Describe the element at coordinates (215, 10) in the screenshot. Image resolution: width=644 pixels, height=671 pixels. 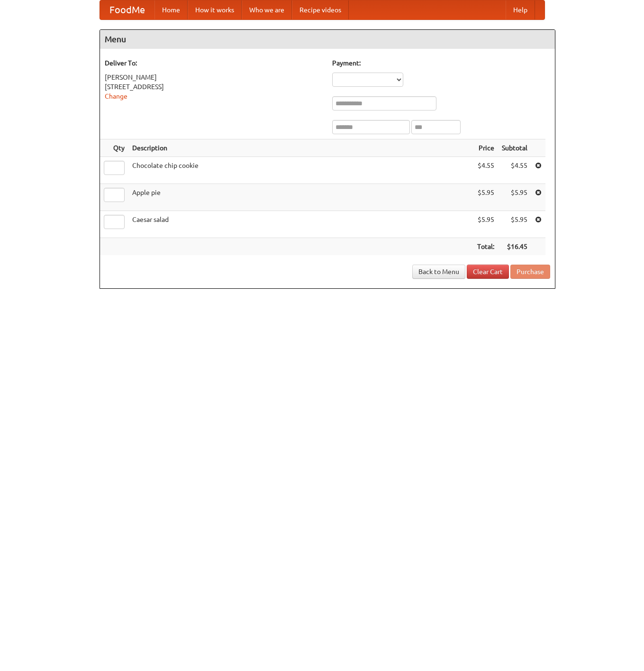
I see `a: How it works` at that location.